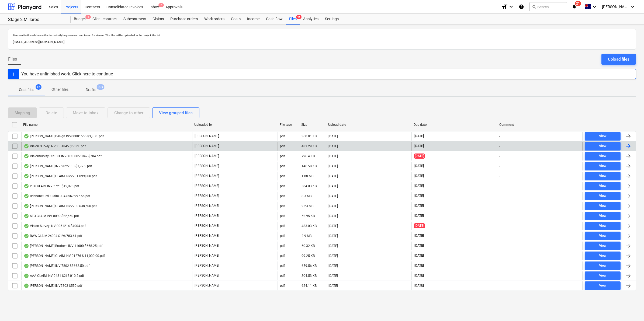  Describe the element at coordinates (288, 125) in the screenshot. I see `div: File type` at that location.